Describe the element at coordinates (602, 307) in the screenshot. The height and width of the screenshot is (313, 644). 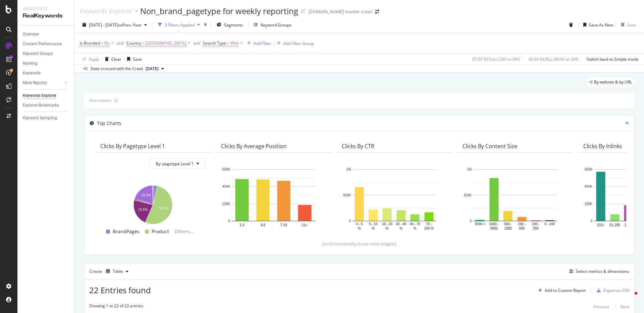
I see `button: Previous` at that location.